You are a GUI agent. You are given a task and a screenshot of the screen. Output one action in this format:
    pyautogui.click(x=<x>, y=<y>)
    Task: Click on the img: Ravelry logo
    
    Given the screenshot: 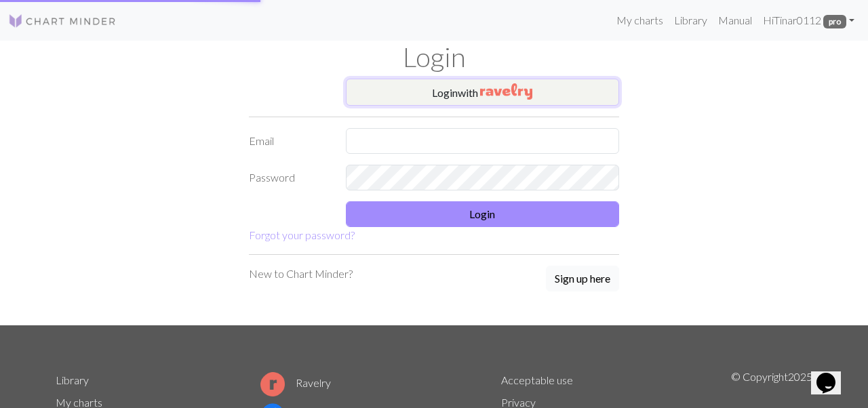 What is the action you would take?
    pyautogui.click(x=272, y=384)
    